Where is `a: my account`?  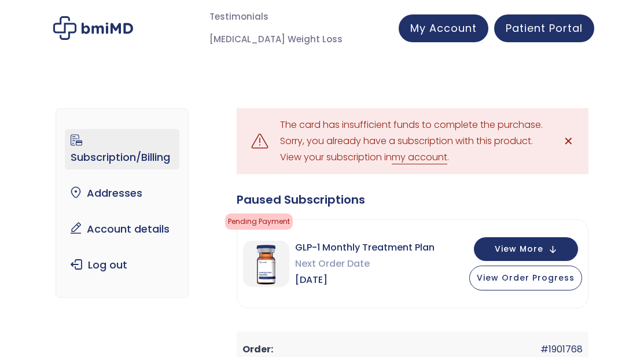
a: my account is located at coordinates (419, 157).